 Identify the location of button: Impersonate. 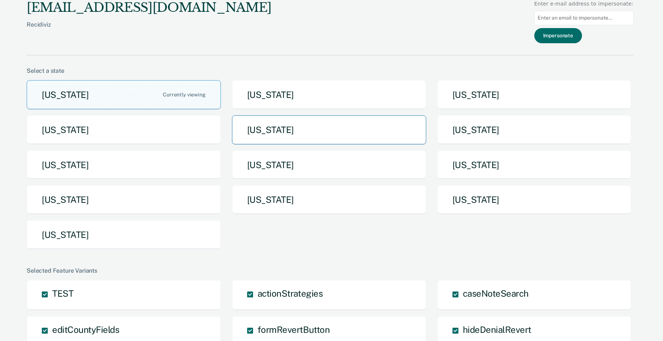
(558, 36).